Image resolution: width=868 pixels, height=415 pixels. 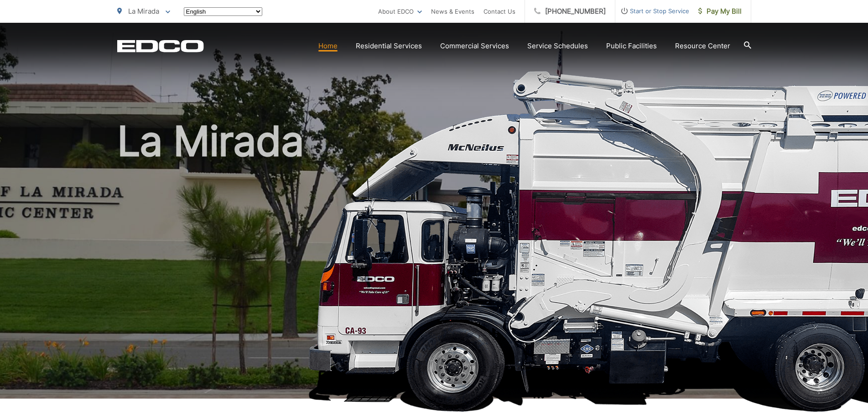 What do you see at coordinates (144, 11) in the screenshot?
I see `span: La Mirada` at bounding box center [144, 11].